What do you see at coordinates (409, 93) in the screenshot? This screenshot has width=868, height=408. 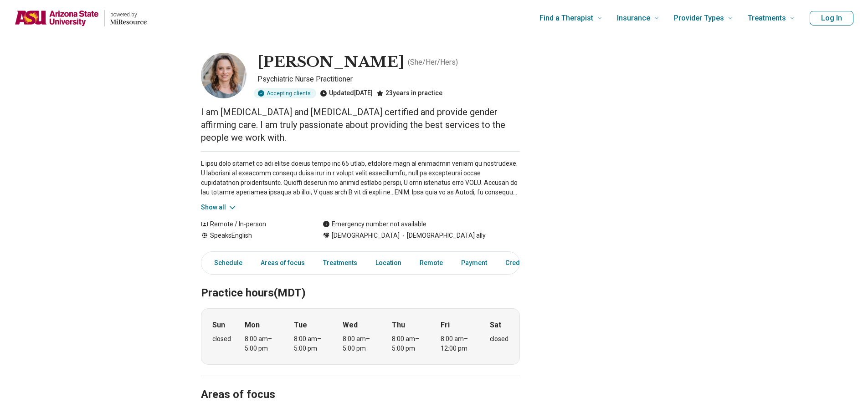 I see `div: 23 years in practice` at bounding box center [409, 93].